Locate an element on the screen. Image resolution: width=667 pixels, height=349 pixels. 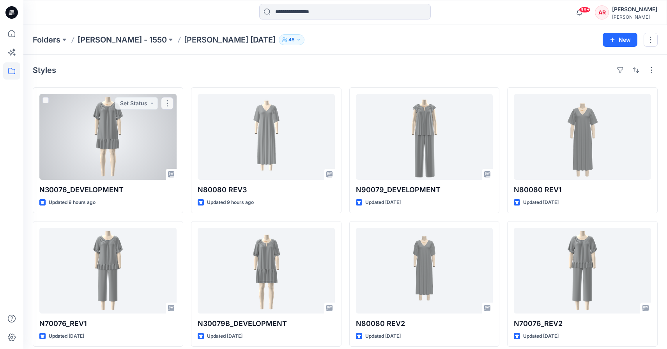
div: AR is located at coordinates (602, 12).